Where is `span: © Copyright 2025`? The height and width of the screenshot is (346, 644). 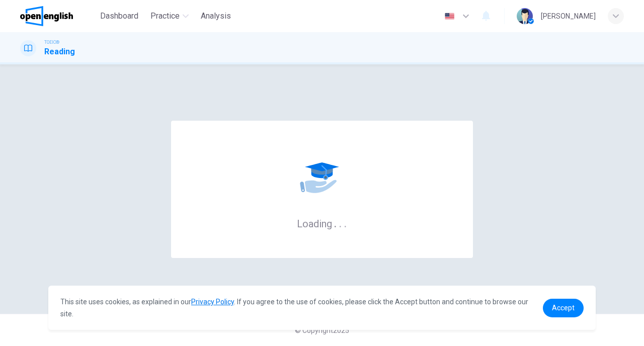
span: © Copyright 2025 is located at coordinates (322, 331).